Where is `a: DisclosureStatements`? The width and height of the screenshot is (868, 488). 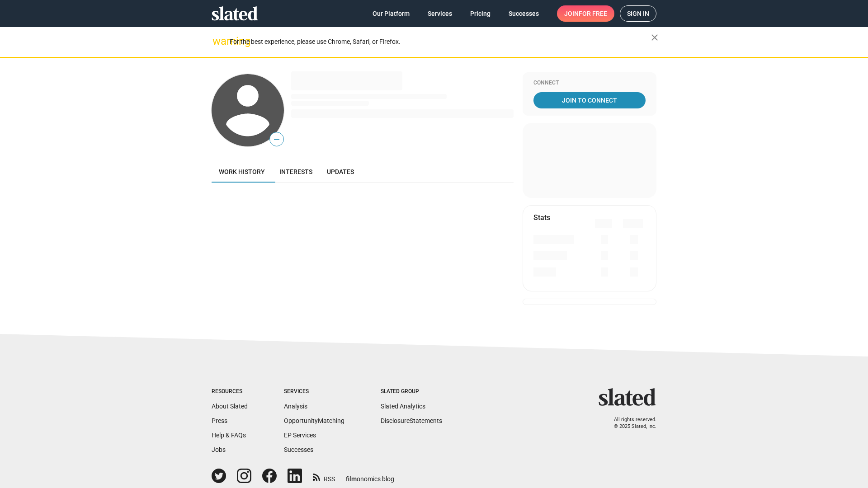 a: DisclosureStatements is located at coordinates (411, 420).